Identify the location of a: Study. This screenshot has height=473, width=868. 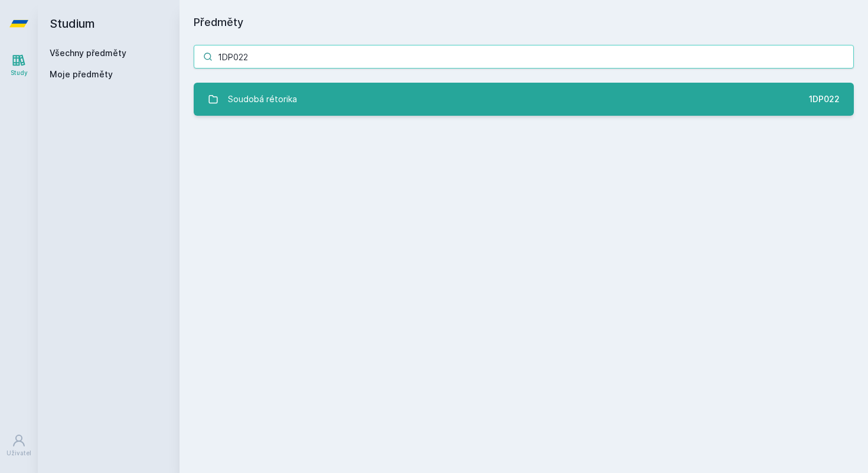
(19, 65).